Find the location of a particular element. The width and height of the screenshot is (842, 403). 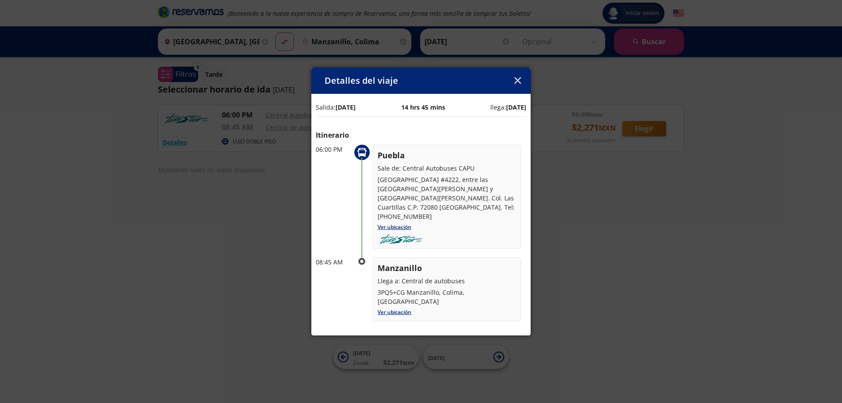

img: turistar-lujo.png is located at coordinates (401, 239).